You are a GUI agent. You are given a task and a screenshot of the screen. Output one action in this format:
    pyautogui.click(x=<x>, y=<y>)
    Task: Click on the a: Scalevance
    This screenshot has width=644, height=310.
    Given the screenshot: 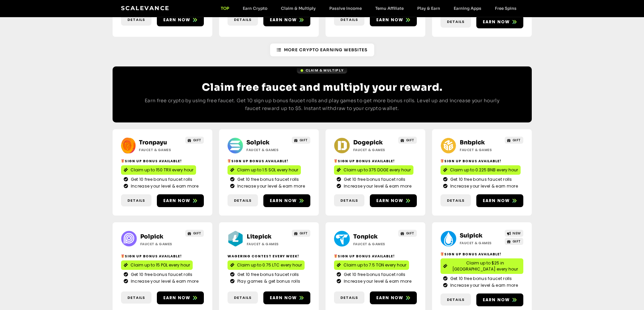 What is the action you would take?
    pyautogui.click(x=145, y=8)
    